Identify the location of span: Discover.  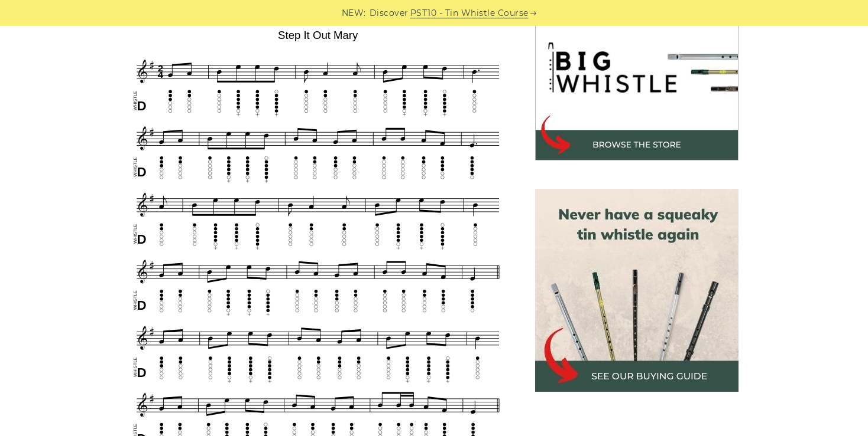
(389, 13).